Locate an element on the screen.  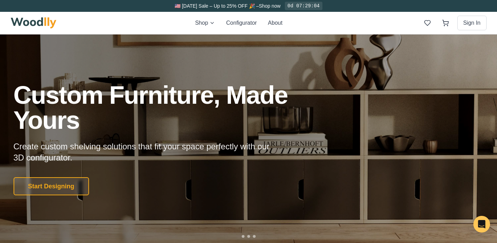
a: Shop now is located at coordinates (270, 6).